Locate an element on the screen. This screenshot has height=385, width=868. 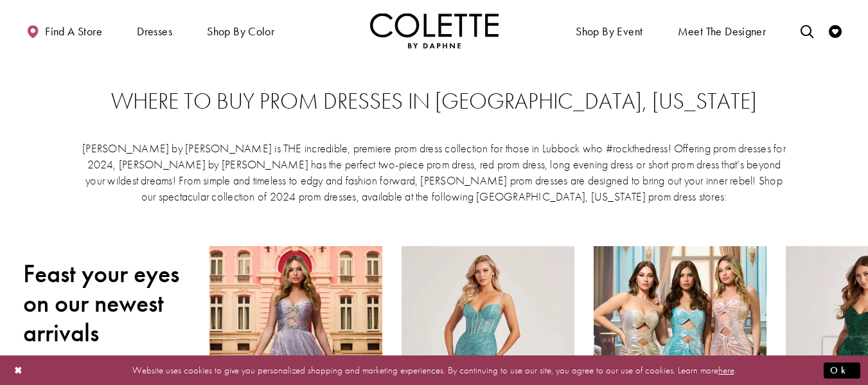
a: here is located at coordinates (726, 369).